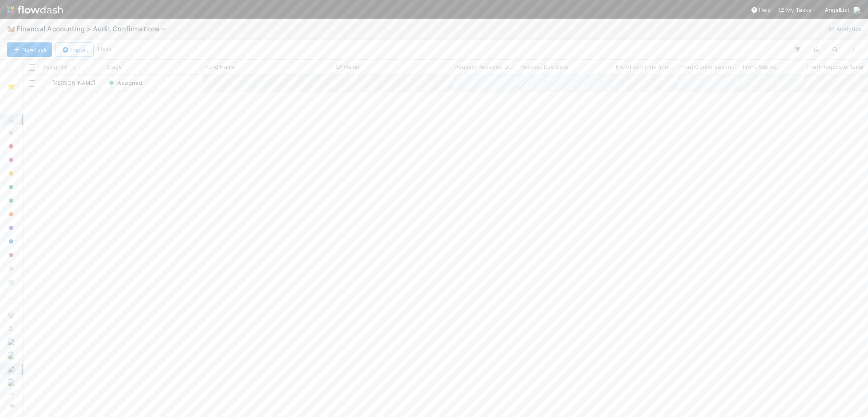  I want to click on button: Import, so click(75, 50).